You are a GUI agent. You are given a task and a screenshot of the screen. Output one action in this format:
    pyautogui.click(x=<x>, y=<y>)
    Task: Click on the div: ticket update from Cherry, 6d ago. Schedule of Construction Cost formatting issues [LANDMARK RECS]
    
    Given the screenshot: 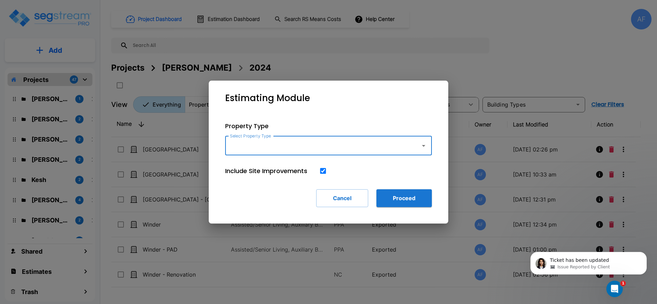 What is the action you would take?
    pyautogui.click(x=68, y=26)
    